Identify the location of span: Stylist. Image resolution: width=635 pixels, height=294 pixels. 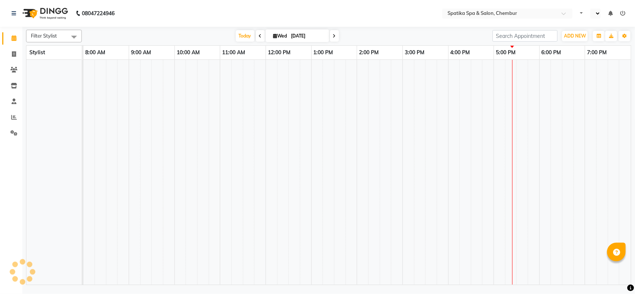
(37, 52).